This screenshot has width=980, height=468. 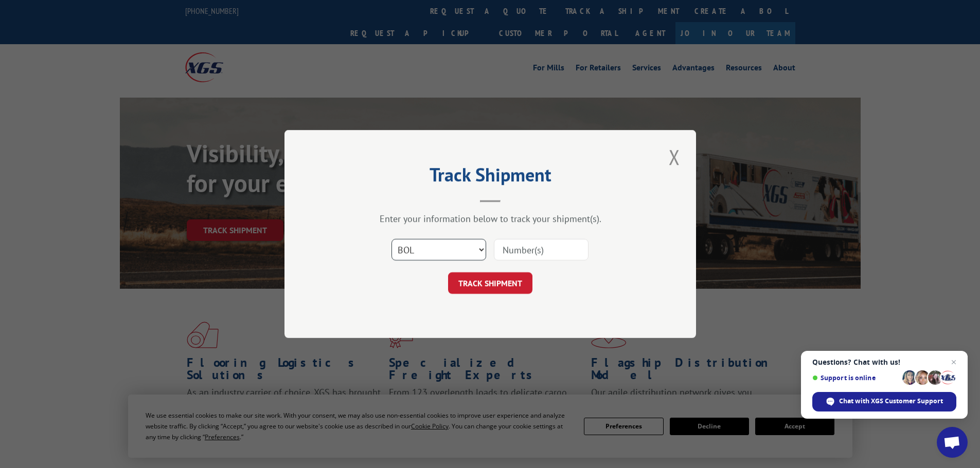 I want to click on input: Number(s), so click(x=541, y=250).